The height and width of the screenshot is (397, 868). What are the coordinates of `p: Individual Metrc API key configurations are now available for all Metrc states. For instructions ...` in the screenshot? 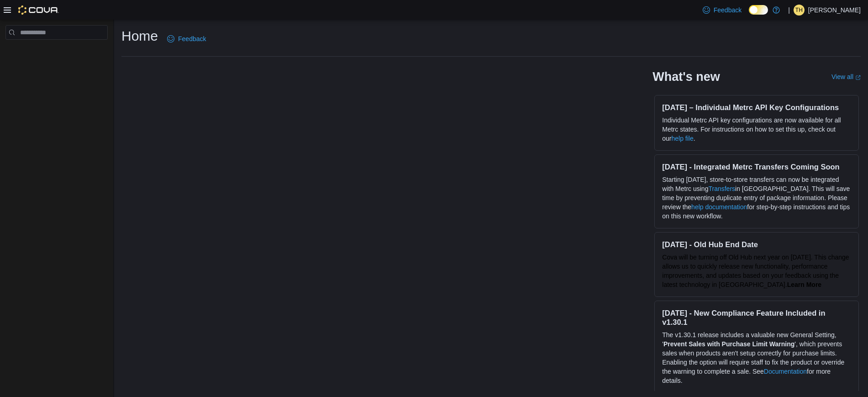 It's located at (756, 129).